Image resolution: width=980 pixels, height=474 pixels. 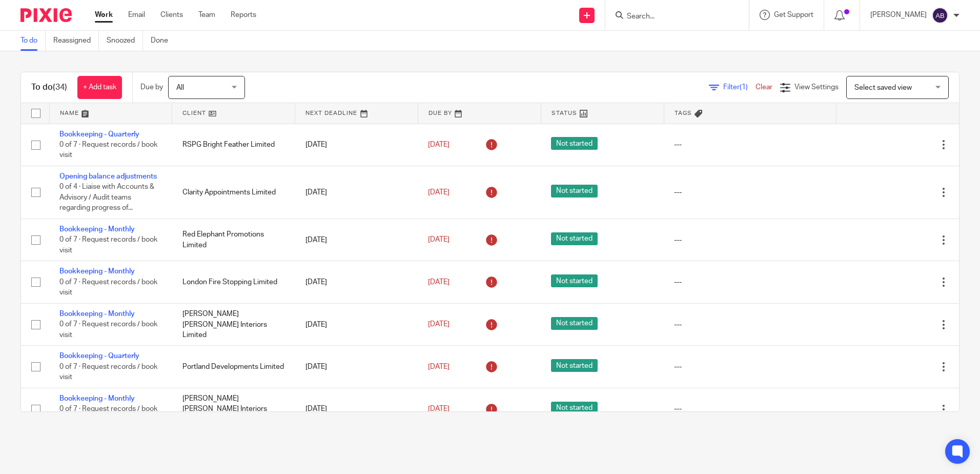 What do you see at coordinates (739, 87) in the screenshot?
I see `span: Filter` at bounding box center [739, 87].